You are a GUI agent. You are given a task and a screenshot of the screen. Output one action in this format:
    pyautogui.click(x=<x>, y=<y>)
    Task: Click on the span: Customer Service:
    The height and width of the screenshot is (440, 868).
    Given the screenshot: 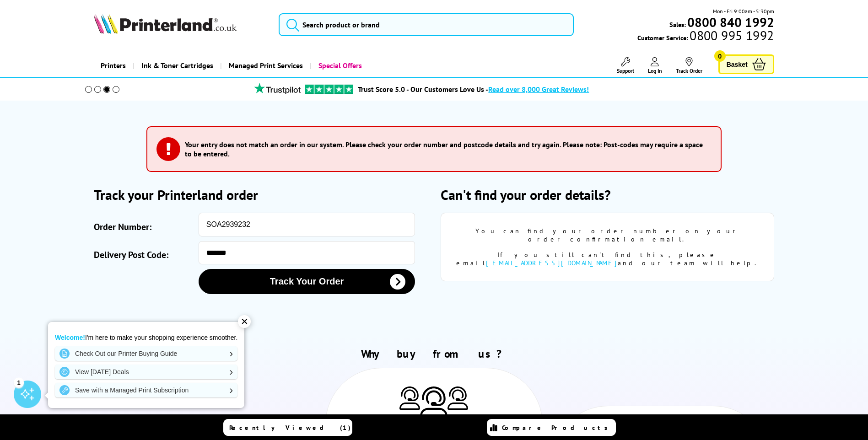 What is the action you would take?
    pyautogui.click(x=706, y=37)
    